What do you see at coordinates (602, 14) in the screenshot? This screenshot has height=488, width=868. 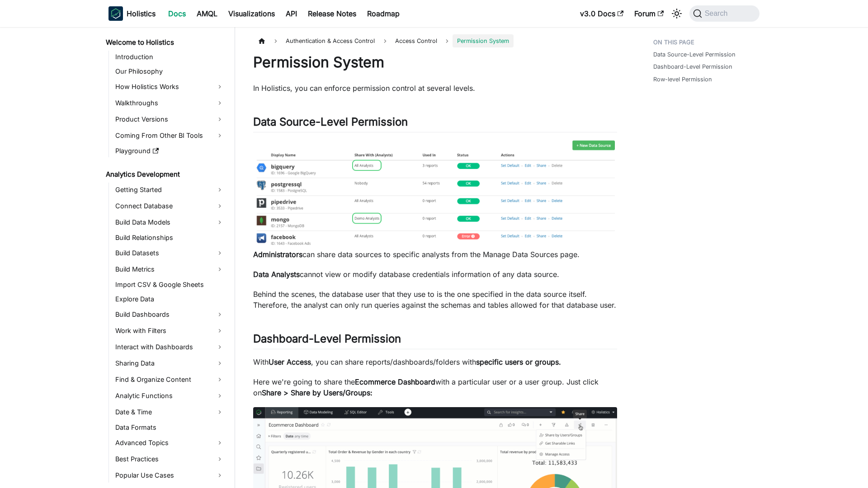 I see `a: v3.0 Docs` at bounding box center [602, 14].